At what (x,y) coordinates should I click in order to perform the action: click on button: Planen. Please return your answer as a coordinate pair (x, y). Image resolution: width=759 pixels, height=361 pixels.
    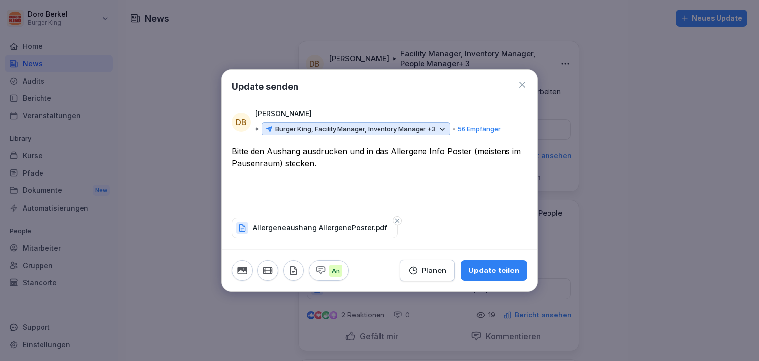
    Looking at the image, I should click on (427, 270).